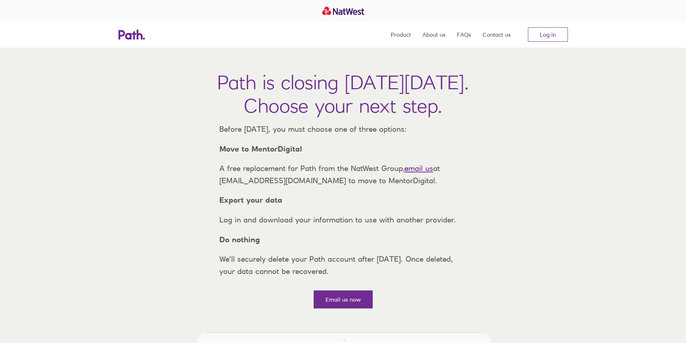 Image resolution: width=686 pixels, height=343 pixels. What do you see at coordinates (401, 35) in the screenshot?
I see `a: Product` at bounding box center [401, 35].